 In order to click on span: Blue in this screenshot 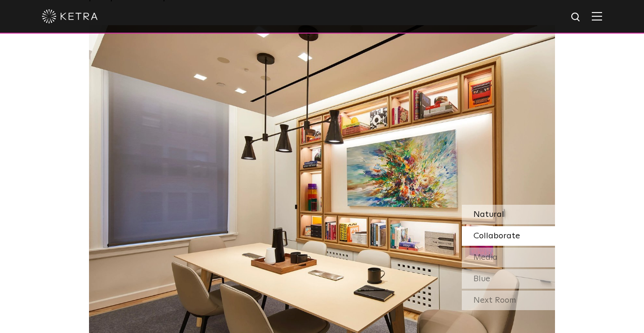, I will do `click(482, 279)`.